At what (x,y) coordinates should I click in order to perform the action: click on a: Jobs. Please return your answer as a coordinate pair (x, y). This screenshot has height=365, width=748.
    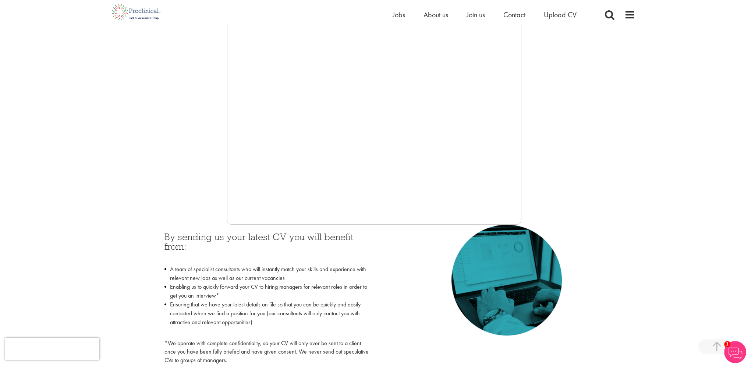
    Looking at the image, I should click on (399, 15).